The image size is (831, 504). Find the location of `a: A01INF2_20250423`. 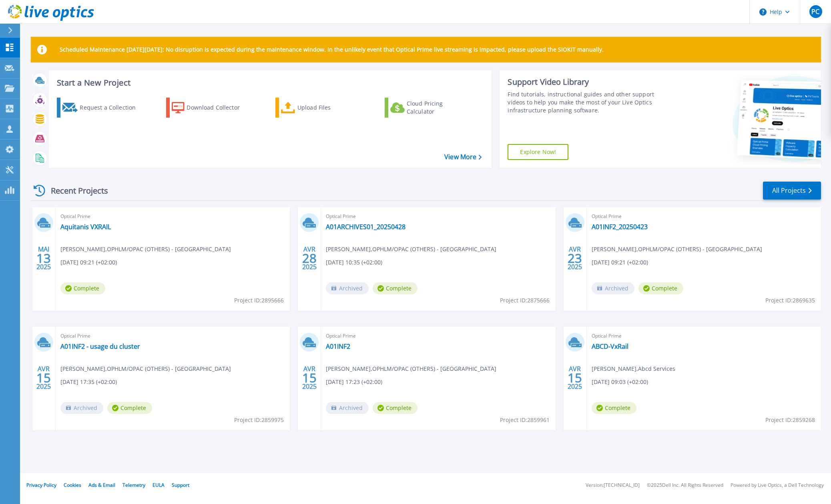

a: A01INF2_20250423 is located at coordinates (619, 227).